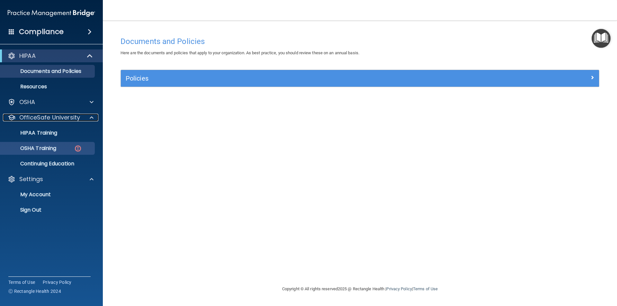 This screenshot has width=617, height=306. I want to click on p: OfficeSafe University, so click(49, 118).